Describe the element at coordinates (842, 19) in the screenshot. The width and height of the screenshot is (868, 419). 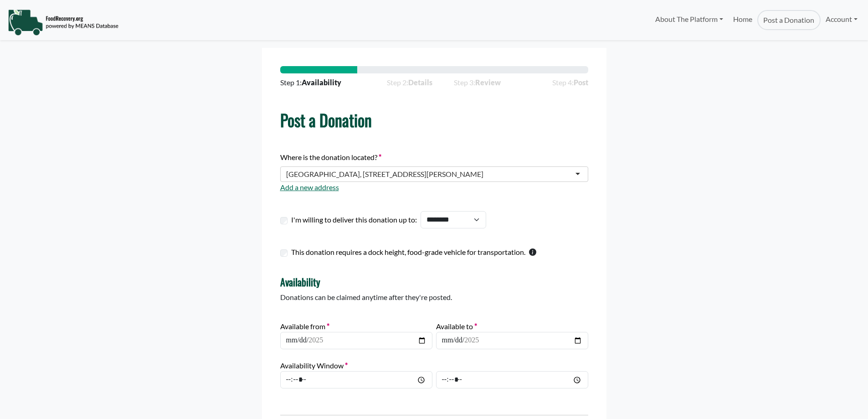
I see `a: Account` at that location.